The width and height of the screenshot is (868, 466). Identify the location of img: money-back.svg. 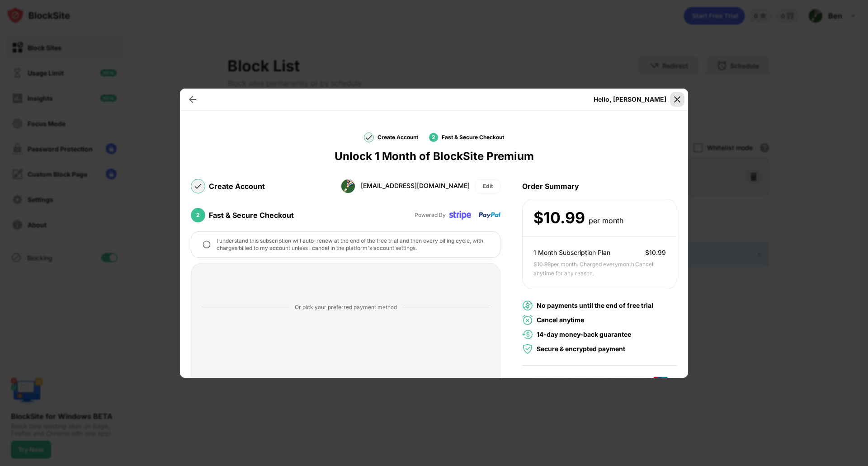
(528, 334).